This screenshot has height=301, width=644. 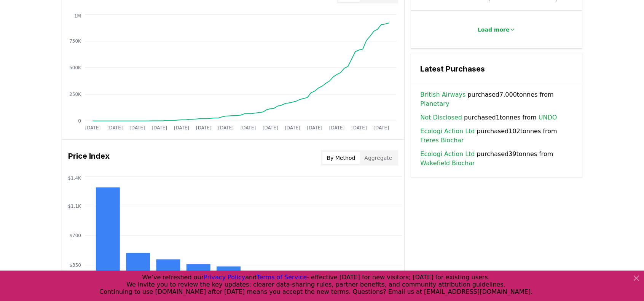 I want to click on a: Freres Biochar, so click(x=442, y=141).